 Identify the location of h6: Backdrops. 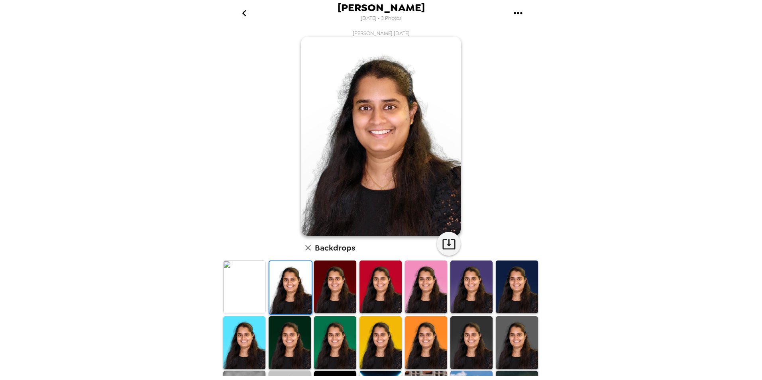
(335, 248).